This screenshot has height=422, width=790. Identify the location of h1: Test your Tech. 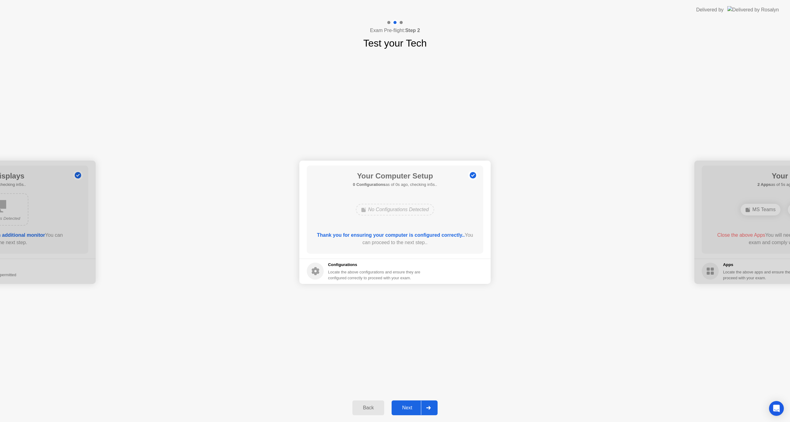
(395, 43).